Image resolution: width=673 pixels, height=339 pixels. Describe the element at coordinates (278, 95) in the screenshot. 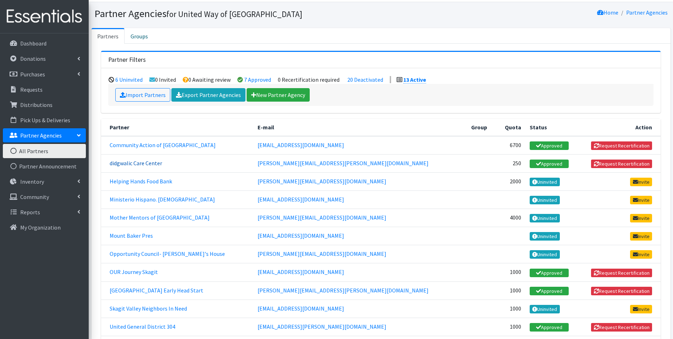

I see `a: New Partner Agency` at that location.